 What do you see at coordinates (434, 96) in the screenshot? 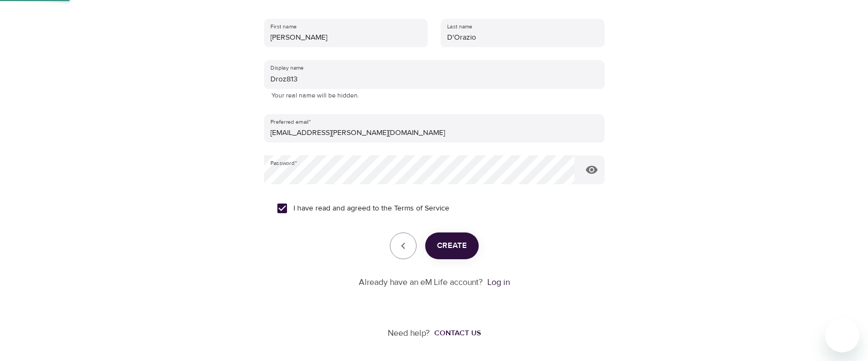
I see `p: Your real name will be hidden.` at bounding box center [434, 96].